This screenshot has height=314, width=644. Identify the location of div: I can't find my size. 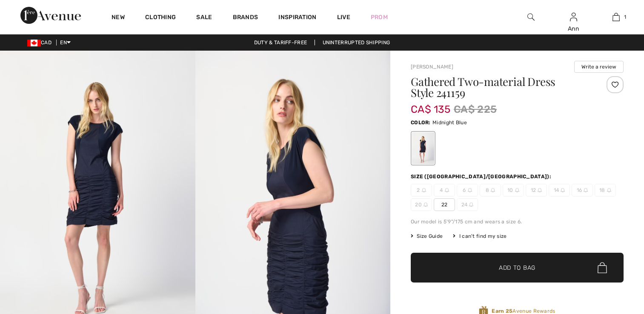
(480, 236).